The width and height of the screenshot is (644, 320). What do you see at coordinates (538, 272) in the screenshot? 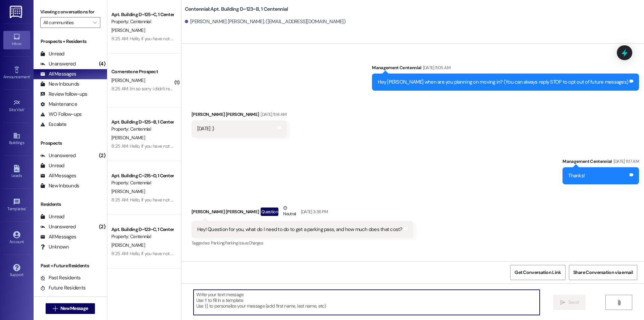
I see `button: Get Conversation Link` at bounding box center [538, 272].